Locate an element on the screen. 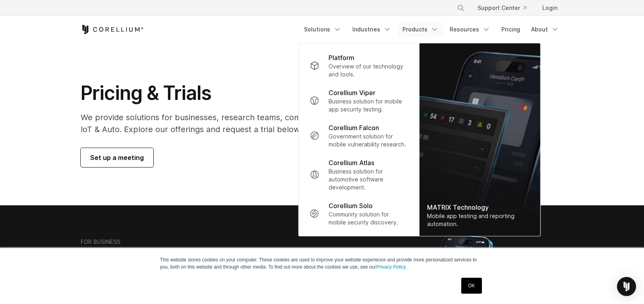 The height and width of the screenshot is (304, 644). p: Community solution for mobile security discovery. is located at coordinates (368, 218).